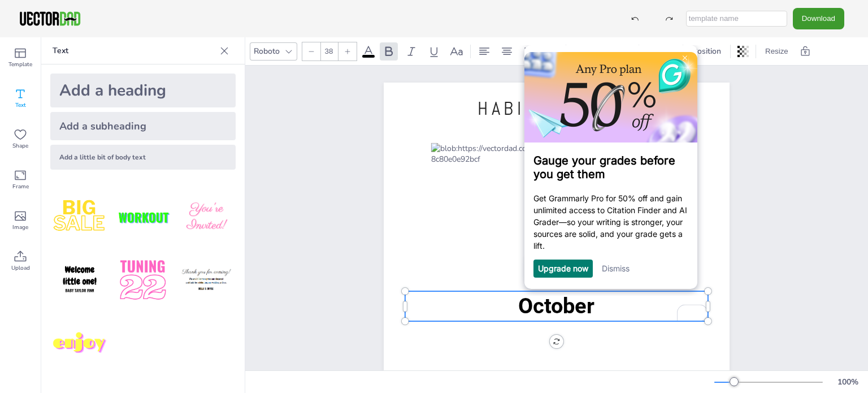 This screenshot has height=393, width=868. I want to click on img: K4iXMrW.png, so click(207, 281).